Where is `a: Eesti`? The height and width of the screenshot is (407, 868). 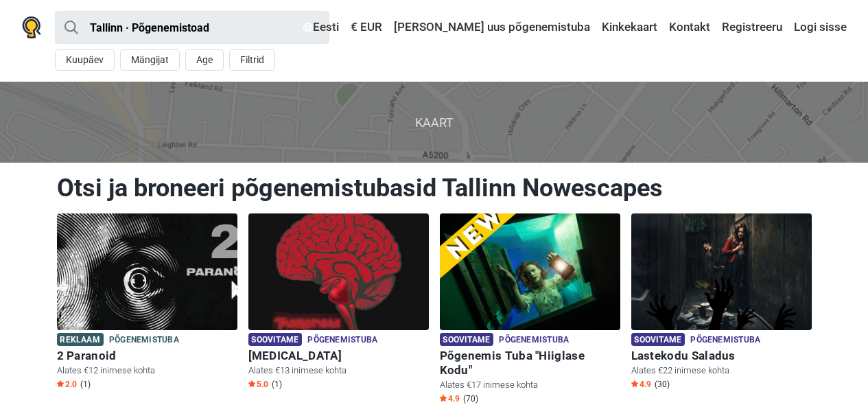
a: Eesti is located at coordinates (322, 27).